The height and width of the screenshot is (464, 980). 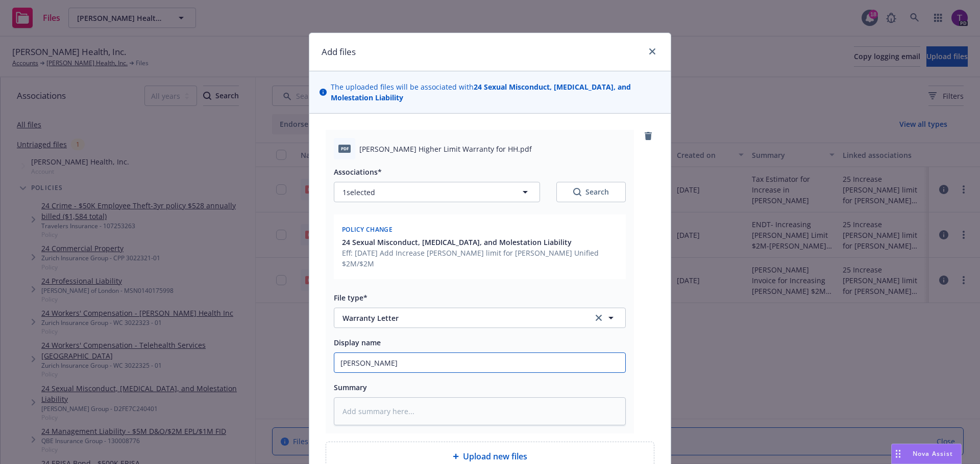 I want to click on span: Warranty Letter, so click(x=461, y=318).